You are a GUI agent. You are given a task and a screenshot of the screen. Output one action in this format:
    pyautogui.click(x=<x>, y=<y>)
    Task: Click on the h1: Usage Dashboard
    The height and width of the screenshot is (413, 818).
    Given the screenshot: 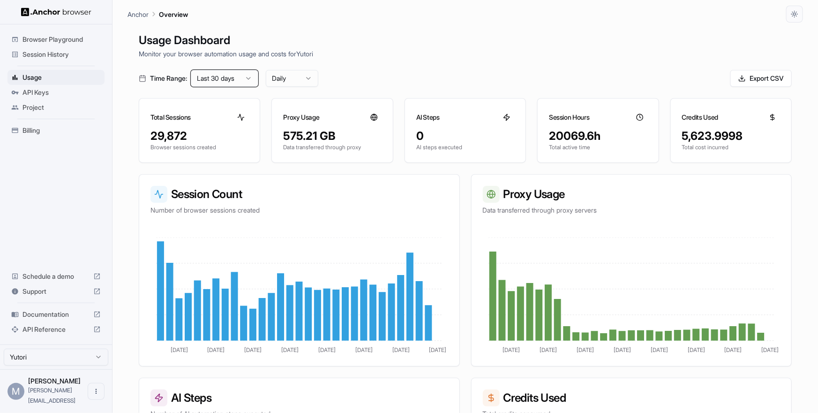 What is the action you would take?
    pyautogui.click(x=465, y=40)
    